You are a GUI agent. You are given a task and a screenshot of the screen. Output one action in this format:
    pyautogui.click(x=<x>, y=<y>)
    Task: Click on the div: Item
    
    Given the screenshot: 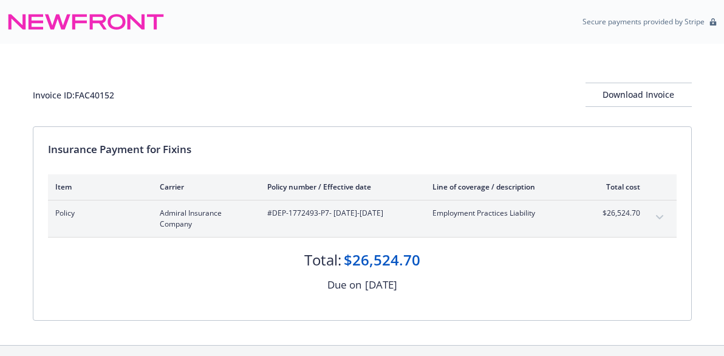 What is the action you would take?
    pyautogui.click(x=98, y=187)
    